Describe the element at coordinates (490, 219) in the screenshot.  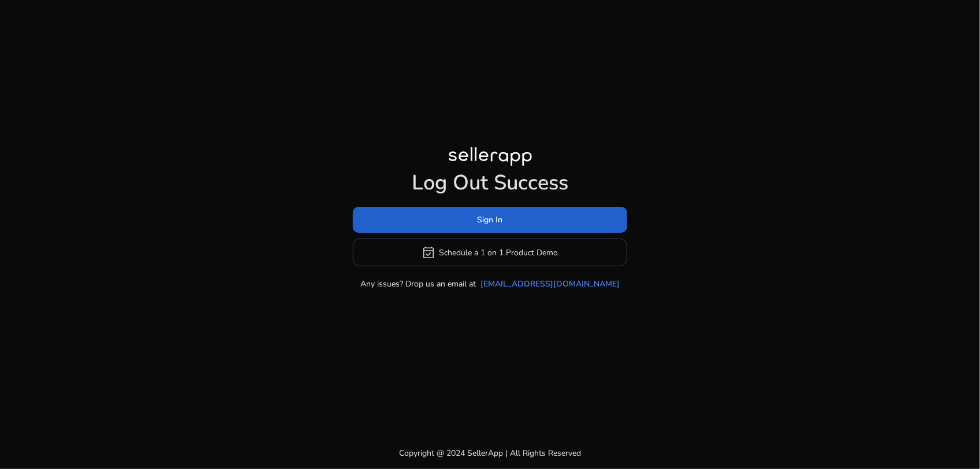
I see `span: Sign In` at that location.